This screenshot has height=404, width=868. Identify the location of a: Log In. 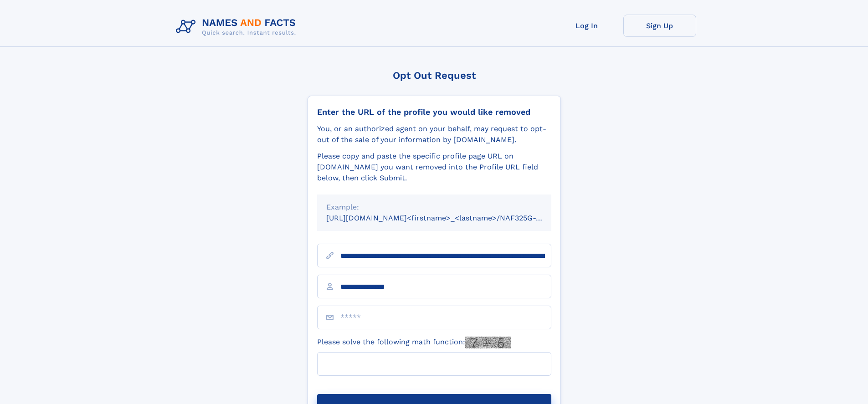
(587, 25).